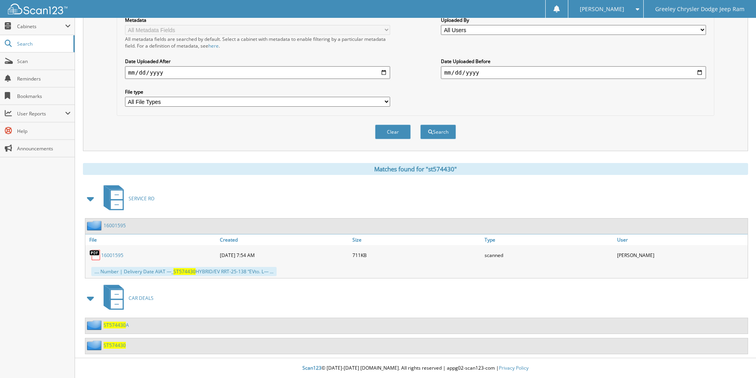  What do you see at coordinates (513, 368) in the screenshot?
I see `a: Privacy Policy` at bounding box center [513, 368].